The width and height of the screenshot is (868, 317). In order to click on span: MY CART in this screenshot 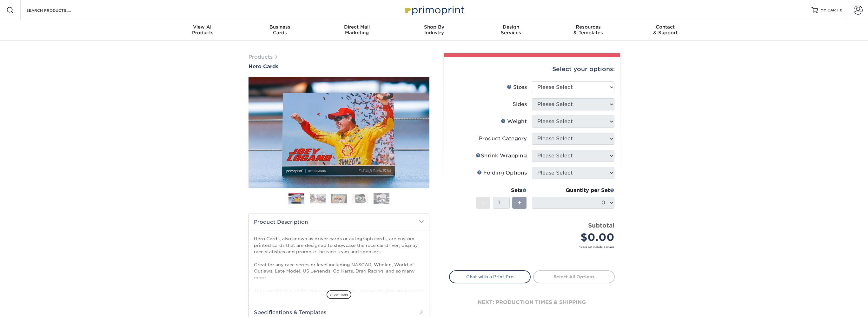, I will do `click(829, 10)`.